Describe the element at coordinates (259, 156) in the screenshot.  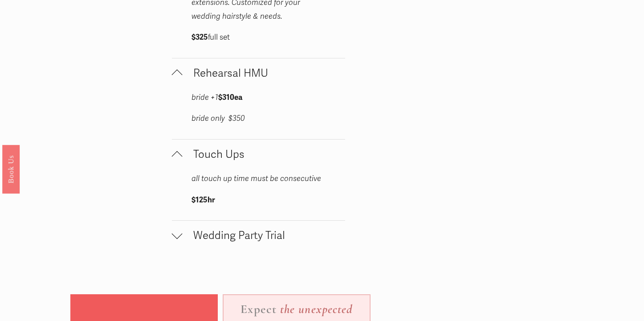
I see `button: Touch Ups` at that location.